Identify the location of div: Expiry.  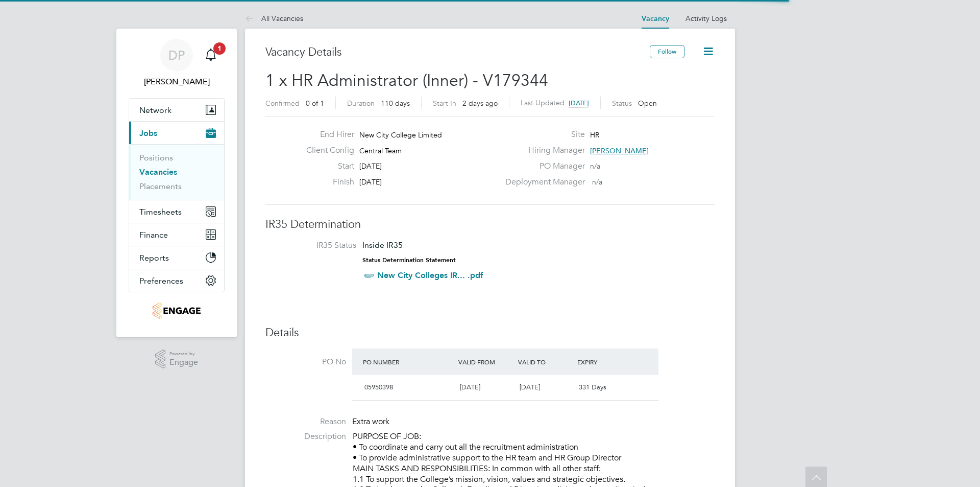
(604, 362).